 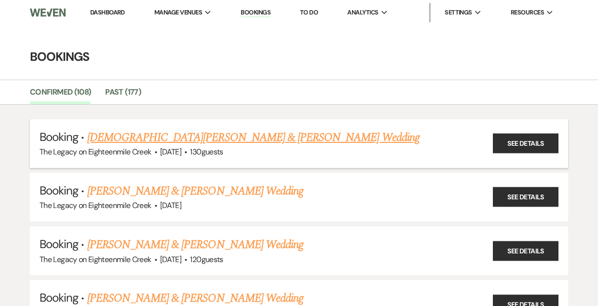 What do you see at coordinates (458, 13) in the screenshot?
I see `span: Settings` at bounding box center [458, 13].